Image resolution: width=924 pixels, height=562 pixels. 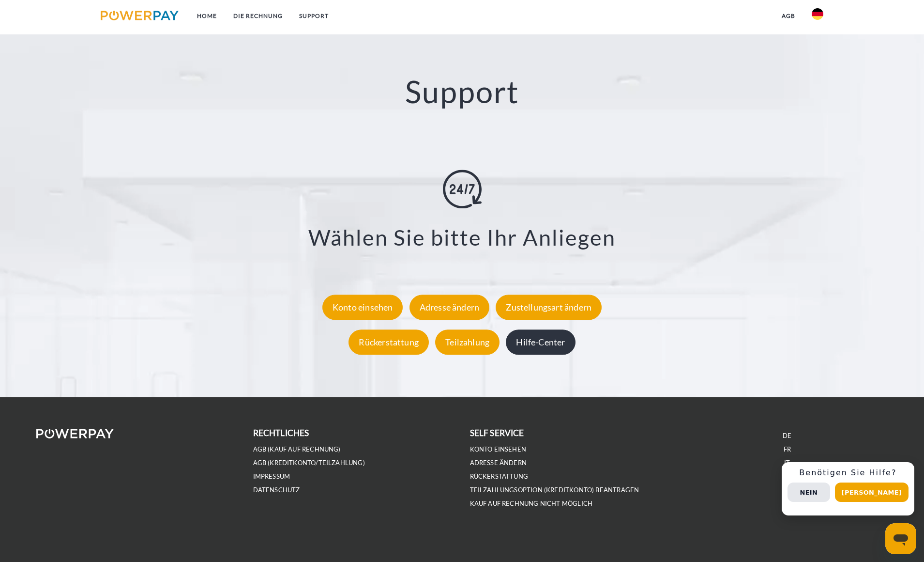 I want to click on a: AGB (Kauf auf Rechnung), so click(x=296, y=449).